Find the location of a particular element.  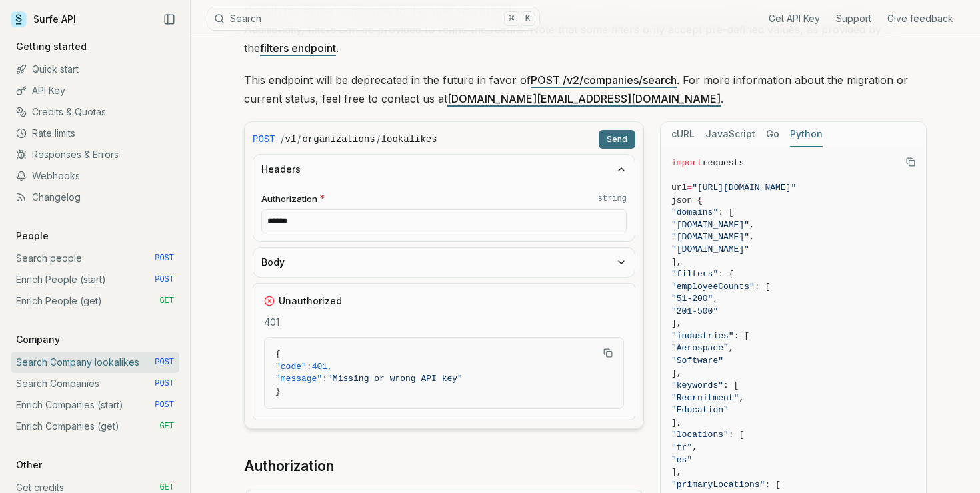

p: Getting started is located at coordinates (51, 47).